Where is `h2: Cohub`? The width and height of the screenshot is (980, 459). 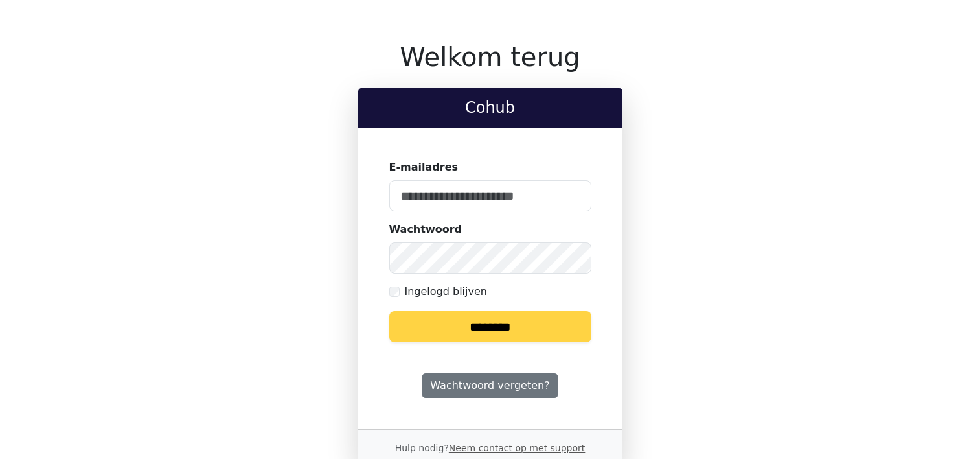 h2: Cohub is located at coordinates (490, 107).